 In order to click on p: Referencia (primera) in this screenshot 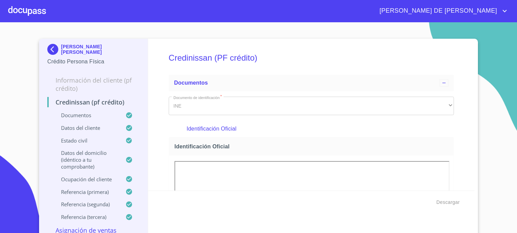, I will do `click(86, 192)`.